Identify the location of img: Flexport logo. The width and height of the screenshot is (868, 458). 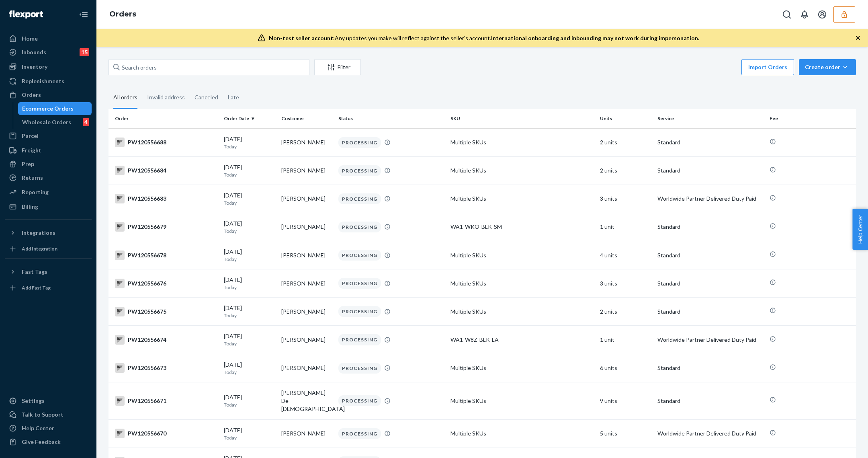
(25, 14).